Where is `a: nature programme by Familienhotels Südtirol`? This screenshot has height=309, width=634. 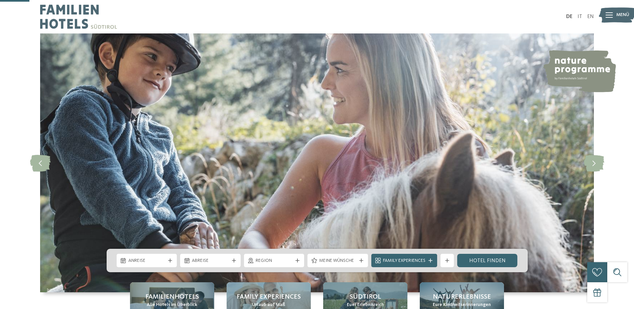 a: nature programme by Familienhotels Südtirol is located at coordinates (579, 71).